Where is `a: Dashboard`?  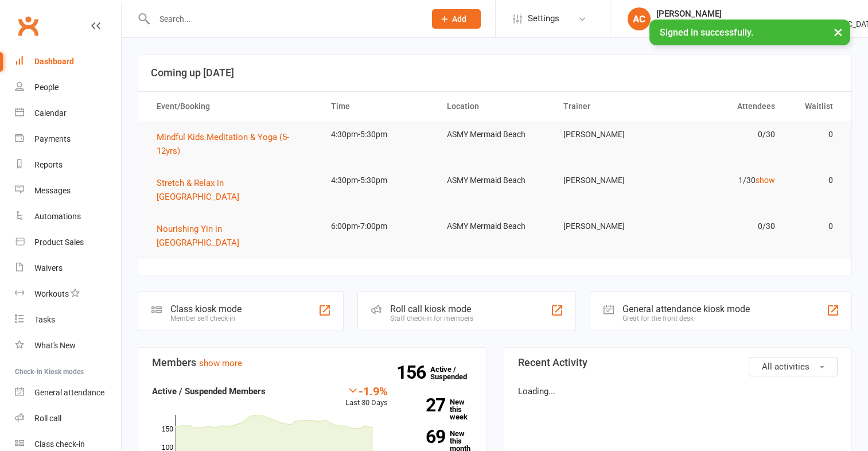 a: Dashboard is located at coordinates (68, 61).